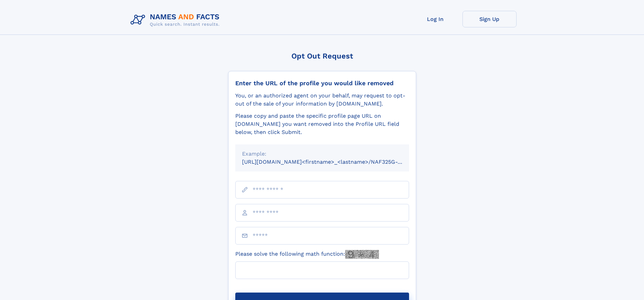  Describe the element at coordinates (322, 100) in the screenshot. I see `div: You, or an authorized agent on your behalf, may request to opt-out of the sale of your informatio...` at that location.